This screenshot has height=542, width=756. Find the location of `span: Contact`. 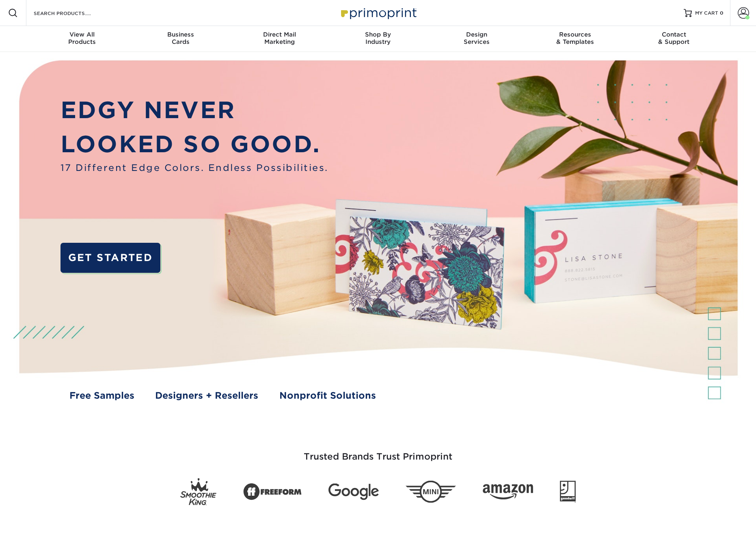

span: Contact is located at coordinates (673, 35).